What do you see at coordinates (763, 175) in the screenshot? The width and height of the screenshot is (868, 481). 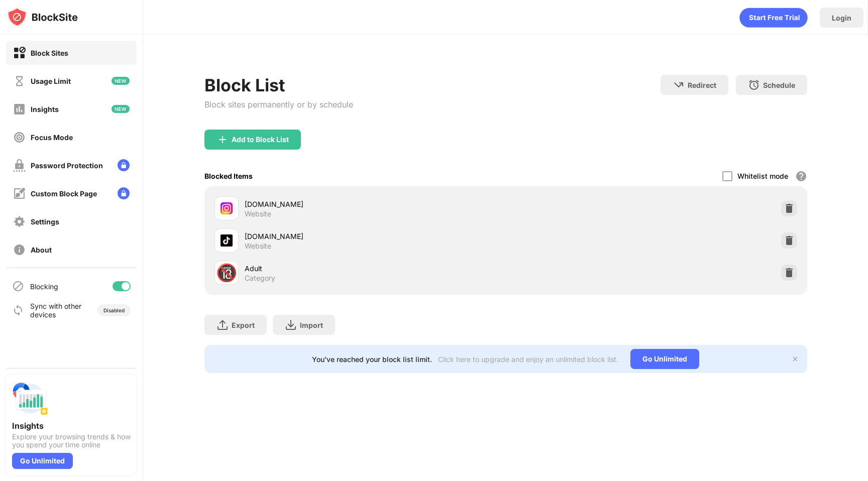 I see `div: Whitelist mode` at bounding box center [763, 175].